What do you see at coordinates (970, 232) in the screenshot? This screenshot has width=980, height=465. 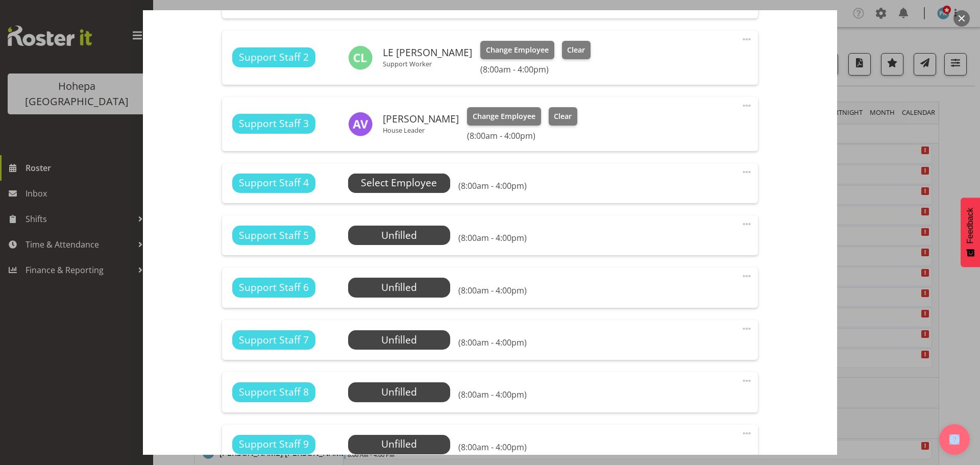 I see `button: Feedback - Show survey` at bounding box center [970, 232].